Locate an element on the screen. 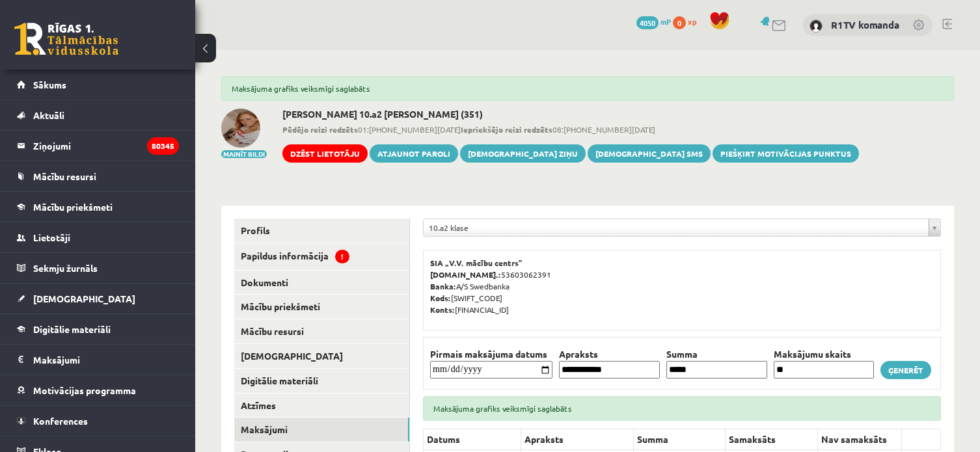 This screenshot has width=980, height=452. span: Motivācijas programma is located at coordinates (85, 391).